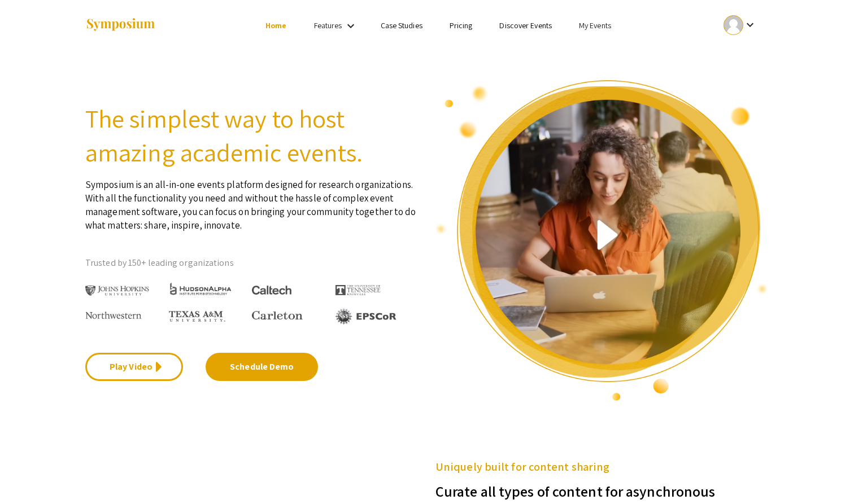 Image resolution: width=854 pixels, height=504 pixels. I want to click on button: Expand account dropdown, so click(740, 25).